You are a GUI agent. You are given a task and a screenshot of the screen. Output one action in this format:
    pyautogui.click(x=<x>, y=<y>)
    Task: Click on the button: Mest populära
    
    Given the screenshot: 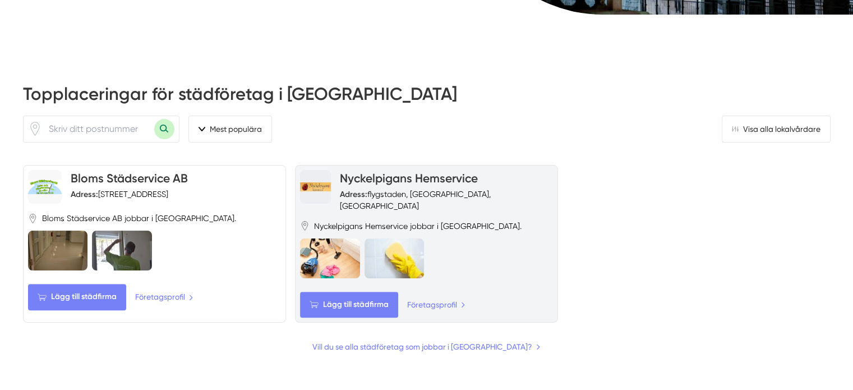 What is the action you would take?
    pyautogui.click(x=230, y=129)
    